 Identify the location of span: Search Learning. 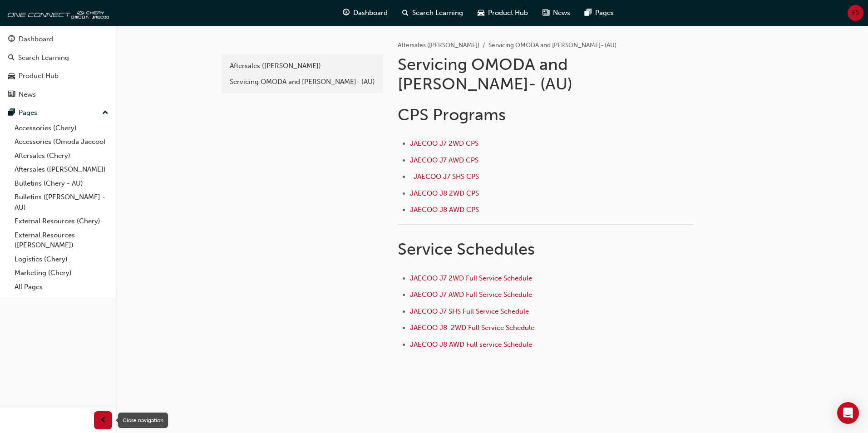
(438, 13).